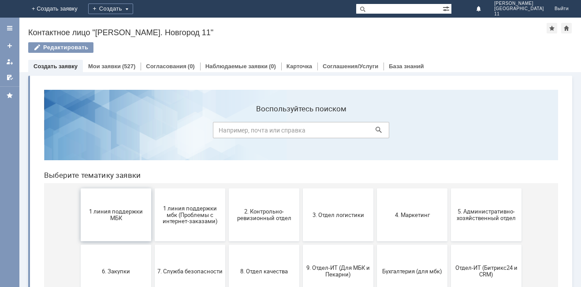 The height and width of the screenshot is (287, 581). Describe the element at coordinates (236, 66) in the screenshot. I see `a: Наблюдаемые заявки` at that location.